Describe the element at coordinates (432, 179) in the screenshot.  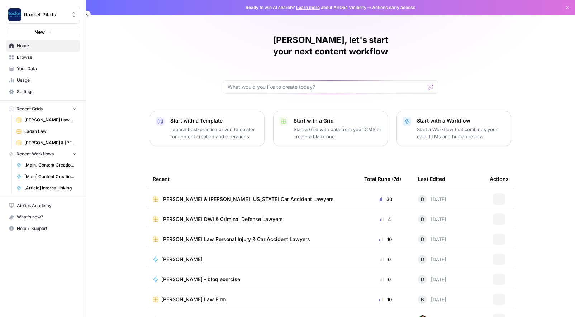
I see `div: Last Edited` at that location.